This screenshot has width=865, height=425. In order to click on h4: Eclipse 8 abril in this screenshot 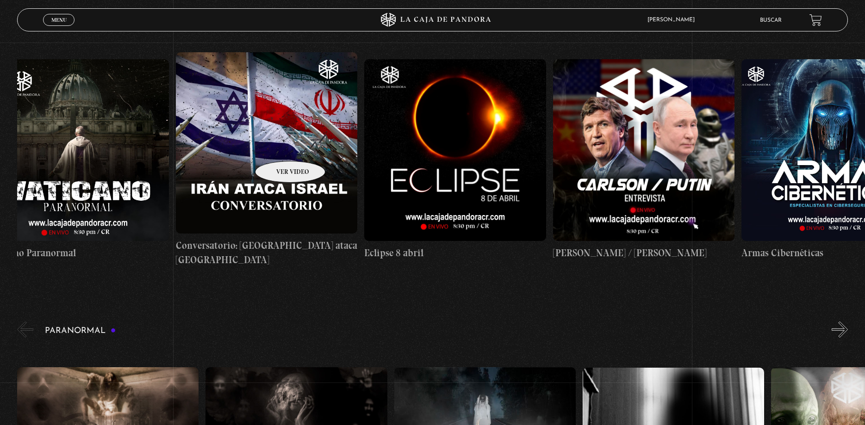, I will do `click(455, 253)`.